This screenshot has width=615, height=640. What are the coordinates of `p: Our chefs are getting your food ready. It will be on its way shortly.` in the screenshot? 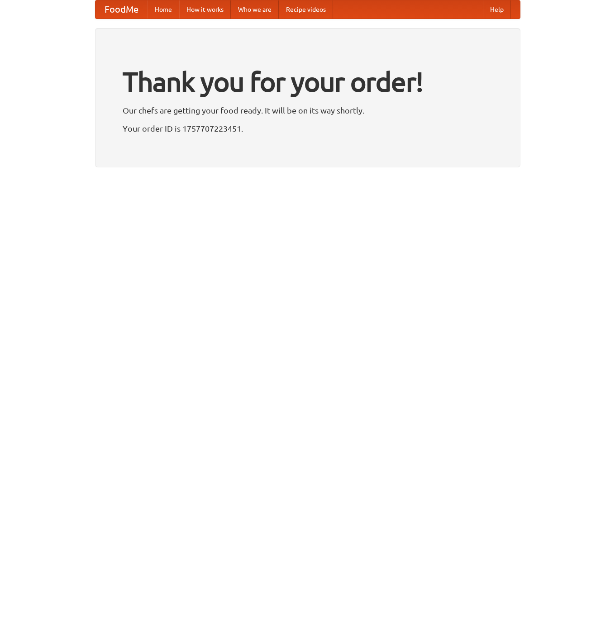 It's located at (308, 110).